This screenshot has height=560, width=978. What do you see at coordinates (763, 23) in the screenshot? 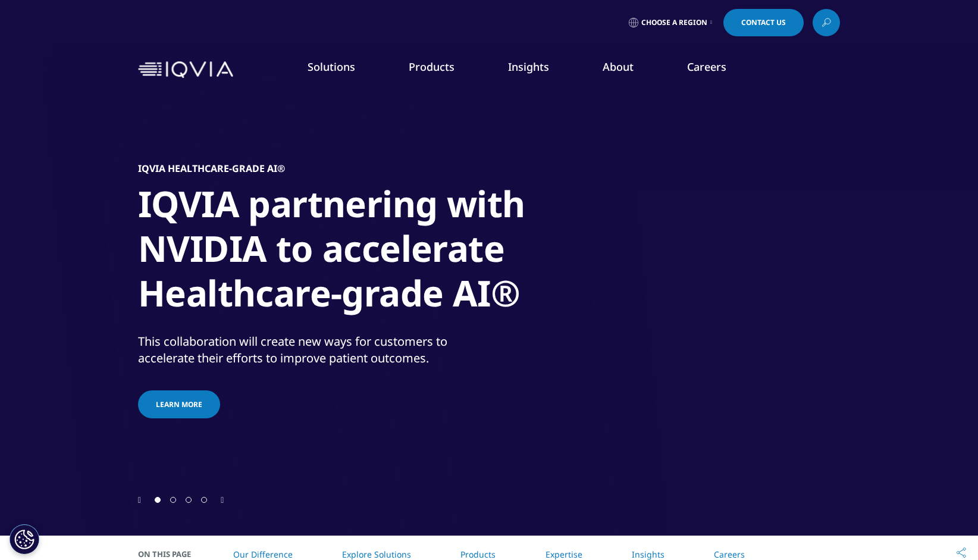
I see `span: Contact Us` at bounding box center [763, 23].